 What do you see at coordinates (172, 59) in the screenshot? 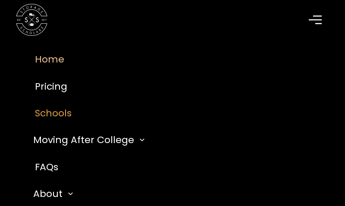
I see `a: Home` at bounding box center [172, 59].